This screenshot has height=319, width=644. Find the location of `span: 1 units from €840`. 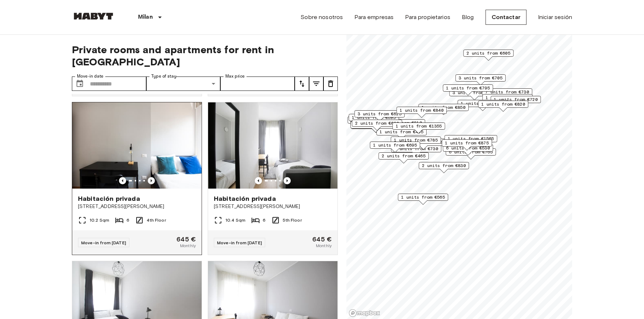

span: 1 units from €840 is located at coordinates (422, 110).